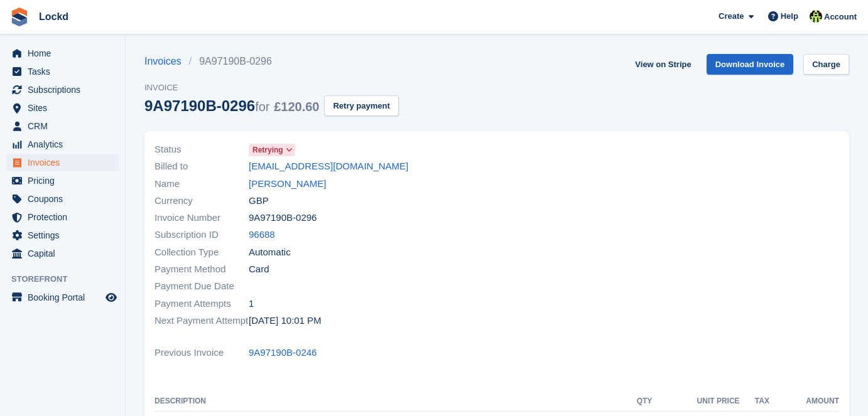 Image resolution: width=868 pixels, height=416 pixels. Describe the element at coordinates (201, 269) in the screenshot. I see `span: Payment Method` at that location.